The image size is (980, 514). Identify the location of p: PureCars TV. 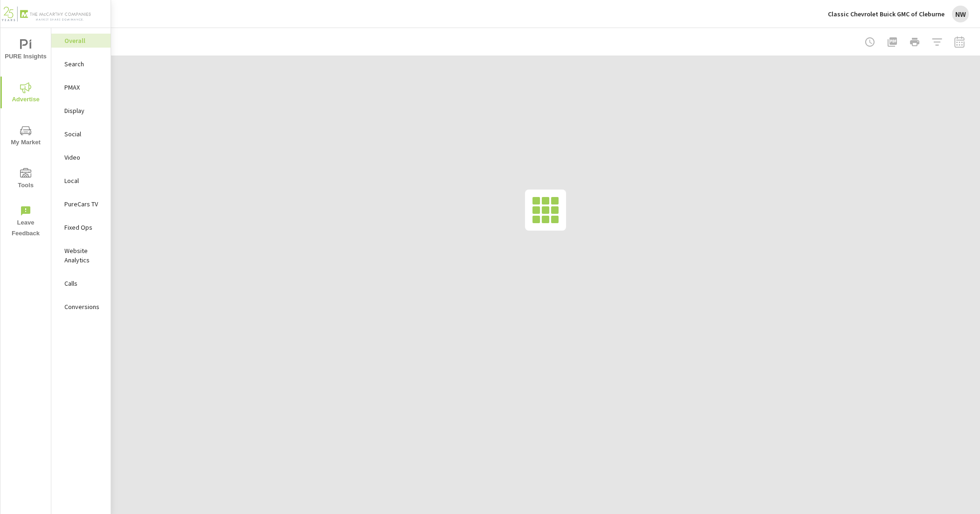
(83, 204).